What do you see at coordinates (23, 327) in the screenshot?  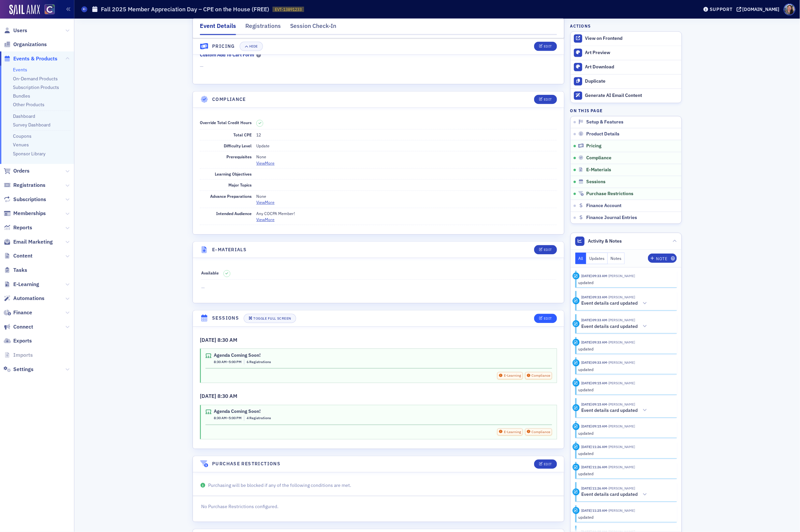 I see `span: Connect` at bounding box center [23, 327].